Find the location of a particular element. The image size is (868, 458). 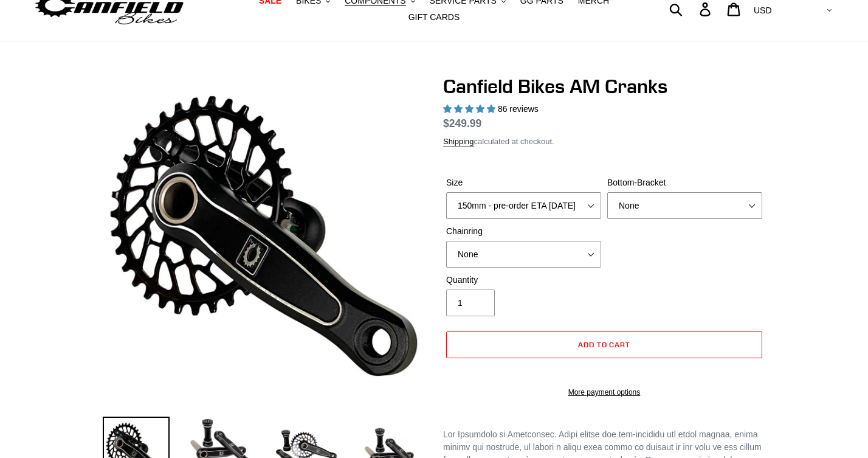

span: GIFT CARDS is located at coordinates (434, 17).